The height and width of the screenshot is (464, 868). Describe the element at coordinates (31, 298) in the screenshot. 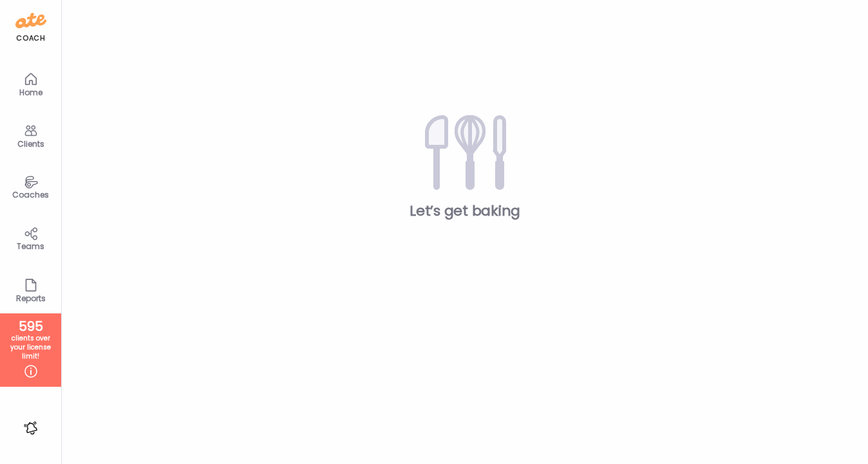

I see `div: Reports` at that location.